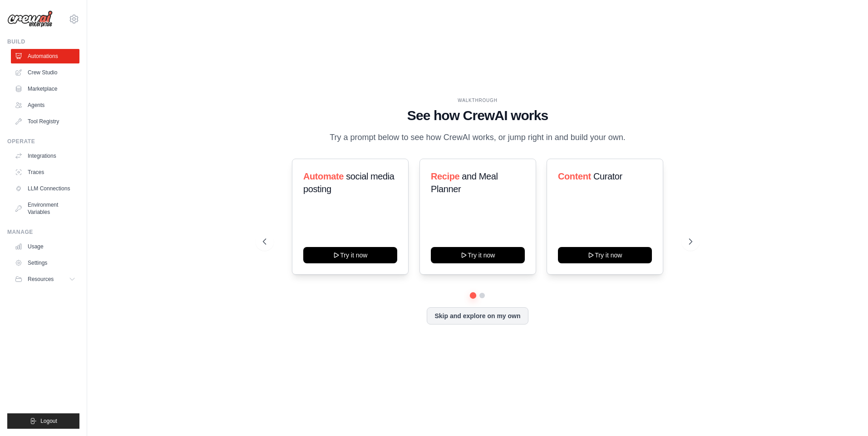 This screenshot has height=436, width=868. What do you see at coordinates (45, 209) in the screenshot?
I see `a: Environment Variables` at bounding box center [45, 209].